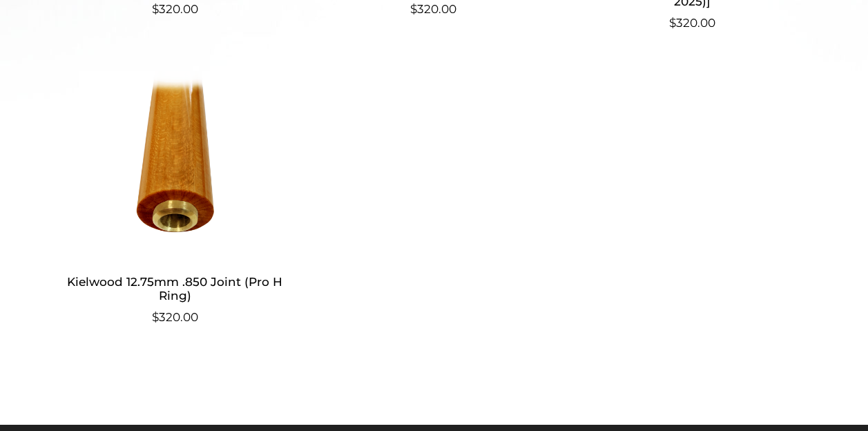 The image size is (868, 431). Describe the element at coordinates (175, 198) in the screenshot. I see `a: Kielwood 12.75mm .850 Joint (Pro H Ring) $320.00` at that location.